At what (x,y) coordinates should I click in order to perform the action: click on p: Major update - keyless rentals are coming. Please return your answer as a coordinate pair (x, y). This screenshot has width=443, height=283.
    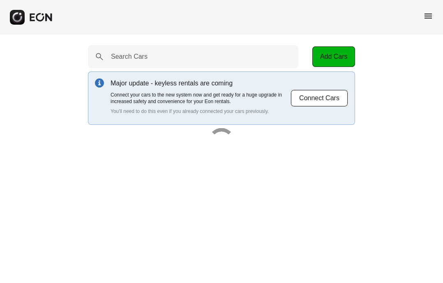
    Looking at the image, I should click on (200, 83).